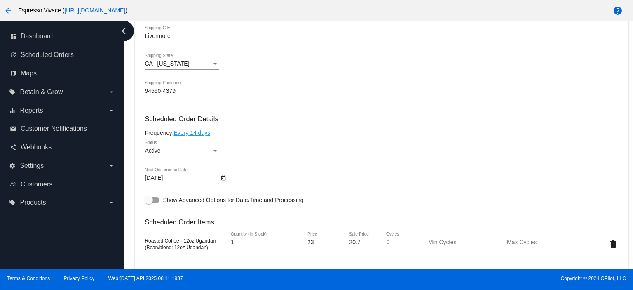 Image resolution: width=633 pixels, height=290 pixels. I want to click on a: map Maps, so click(62, 73).